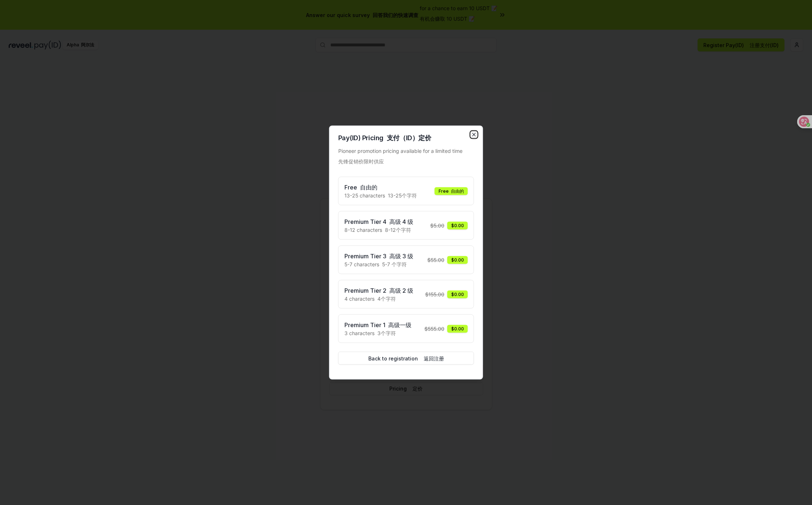  I want to click on p: 3 characters, so click(378, 333).